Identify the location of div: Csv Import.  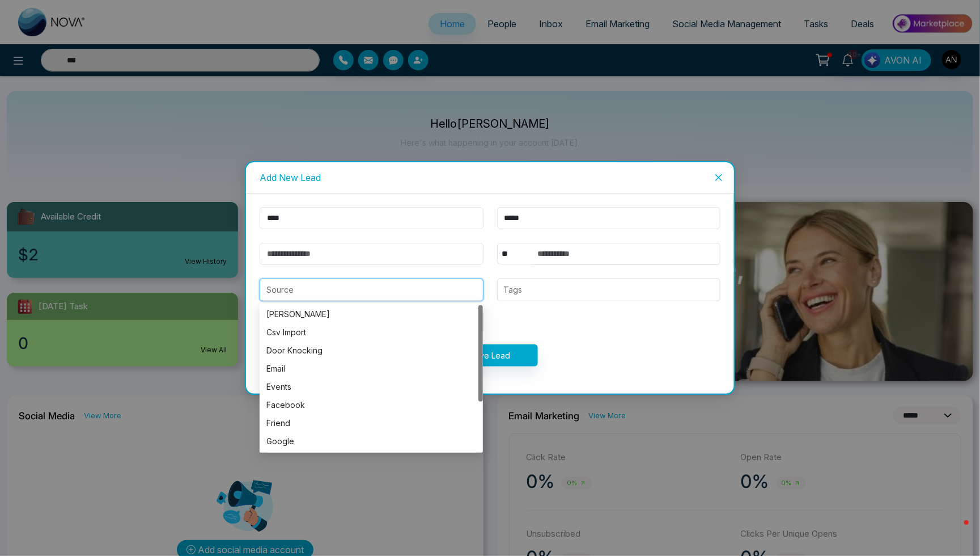
(371, 332).